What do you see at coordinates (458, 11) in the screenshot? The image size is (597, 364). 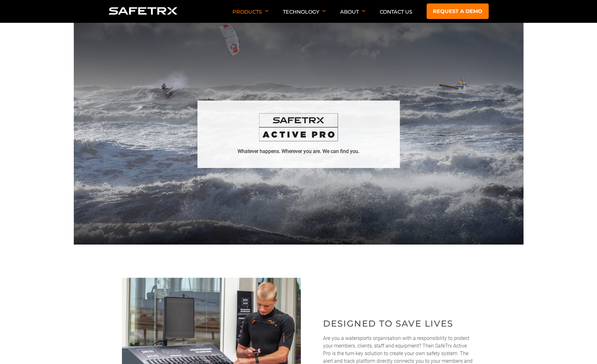 I see `a: Request a demo` at bounding box center [458, 11].